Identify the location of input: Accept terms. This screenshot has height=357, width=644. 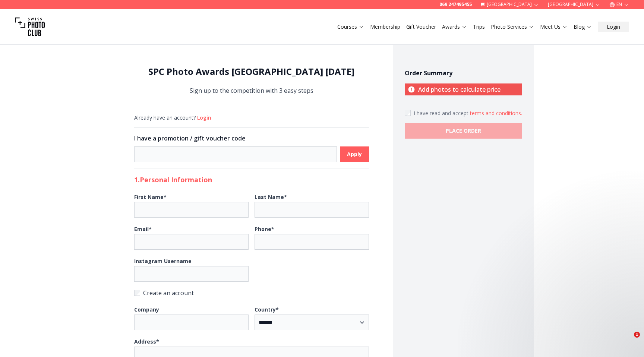
(408, 113).